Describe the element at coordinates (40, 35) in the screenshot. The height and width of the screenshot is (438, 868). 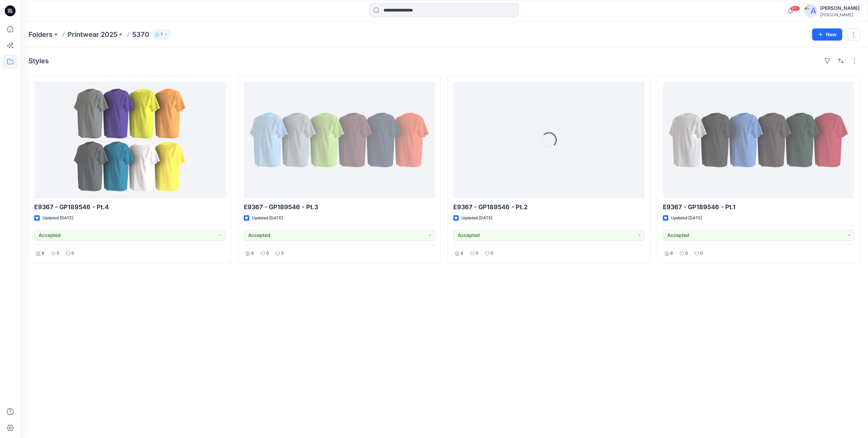
I see `p: Folders` at that location.